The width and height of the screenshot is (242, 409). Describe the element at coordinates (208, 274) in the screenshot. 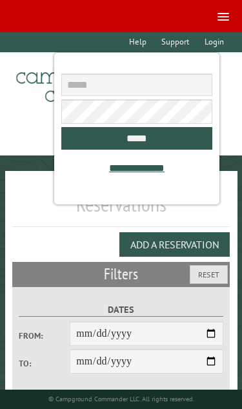

I see `button: Reset` at that location.